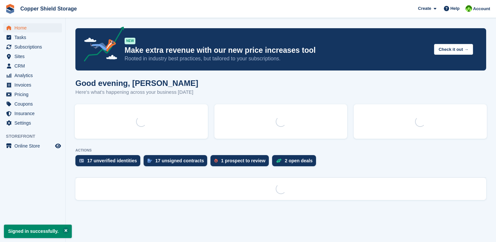 The width and height of the screenshot is (496, 242). I want to click on p: Make extra revenue with our new price increases tool, so click(277, 50).